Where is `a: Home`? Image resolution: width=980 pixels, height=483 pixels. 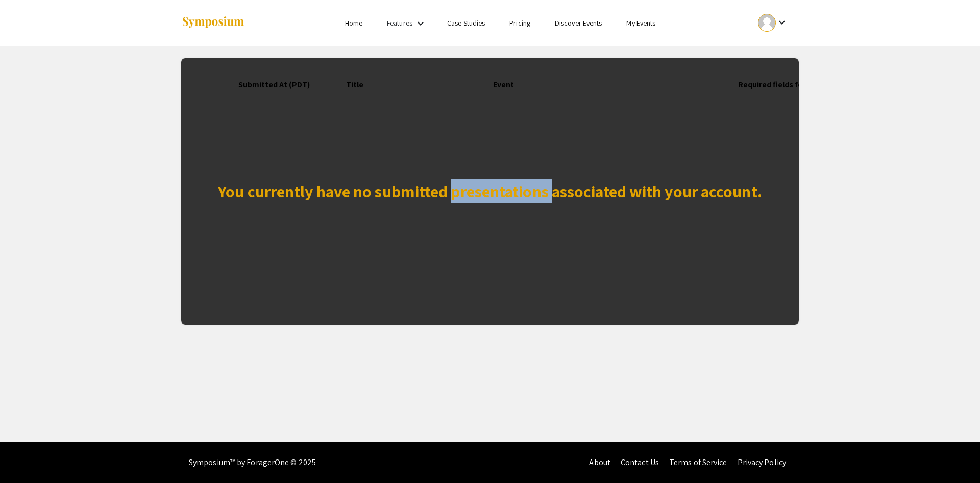 a: Home is located at coordinates (354, 23).